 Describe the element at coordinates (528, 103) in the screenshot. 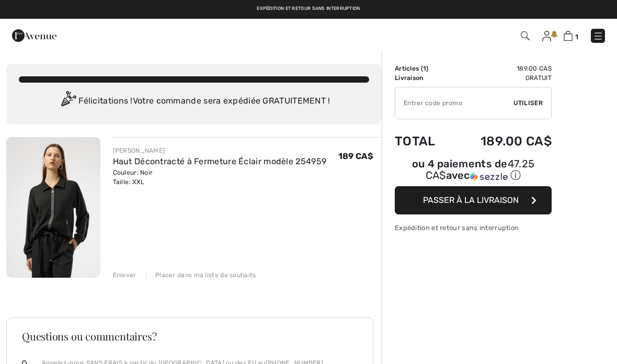

I see `span: Utiliser` at that location.